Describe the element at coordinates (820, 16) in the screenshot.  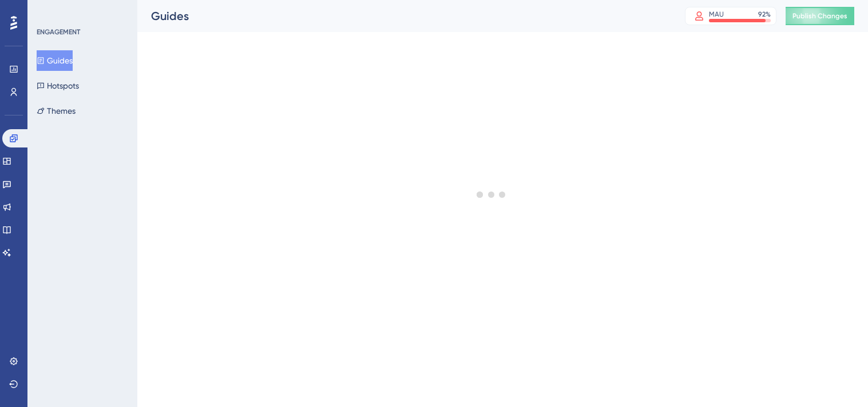
I see `span: Publish Changes` at that location.